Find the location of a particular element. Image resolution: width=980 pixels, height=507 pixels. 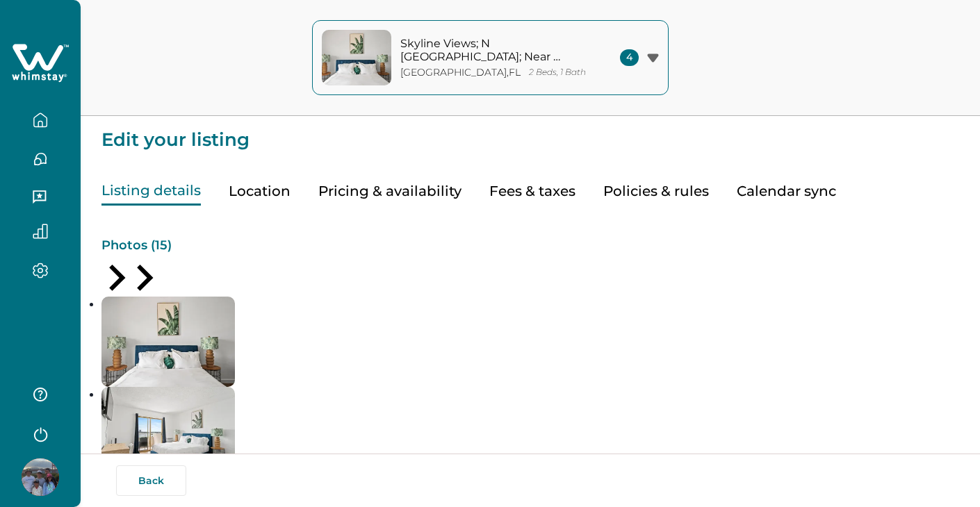

img: Whimstay Host is located at coordinates (40, 477).